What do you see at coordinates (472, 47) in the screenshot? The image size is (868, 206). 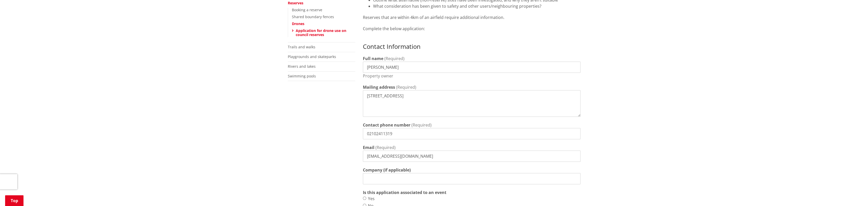 I see `h3: Contact Information` at bounding box center [472, 47].